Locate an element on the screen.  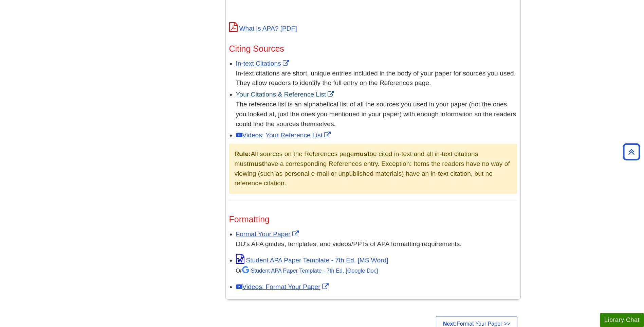
strong: Rule: is located at coordinates (243, 154).